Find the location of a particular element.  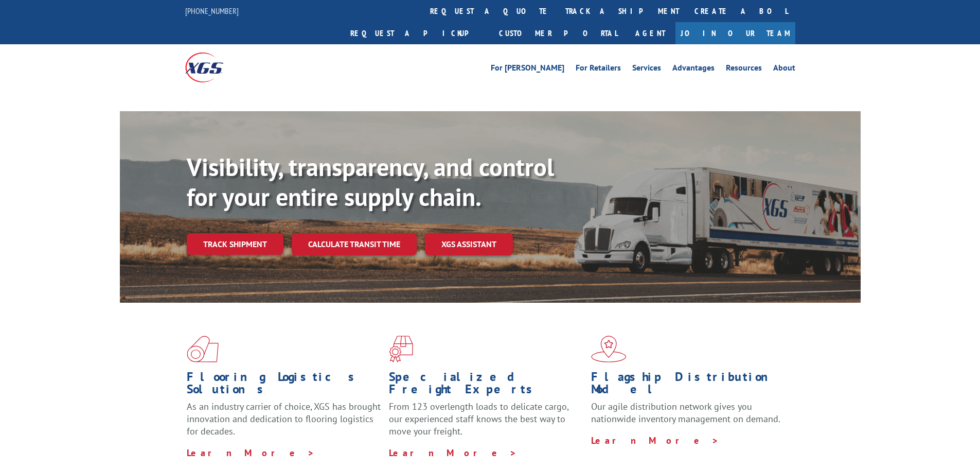

span: Our agile distribution network gives you nationwide inventory management on demand. is located at coordinates (686, 412).